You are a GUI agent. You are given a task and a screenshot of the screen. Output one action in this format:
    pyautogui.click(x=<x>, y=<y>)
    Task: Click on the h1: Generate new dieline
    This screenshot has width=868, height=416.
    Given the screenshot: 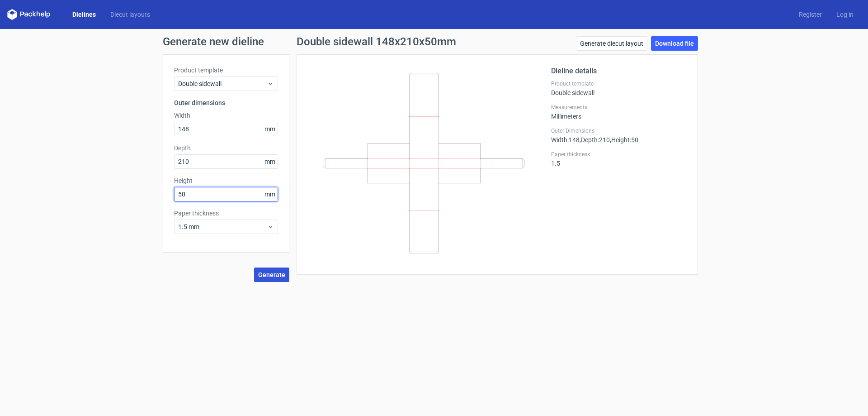 What is the action you would take?
    pyautogui.click(x=434, y=41)
    